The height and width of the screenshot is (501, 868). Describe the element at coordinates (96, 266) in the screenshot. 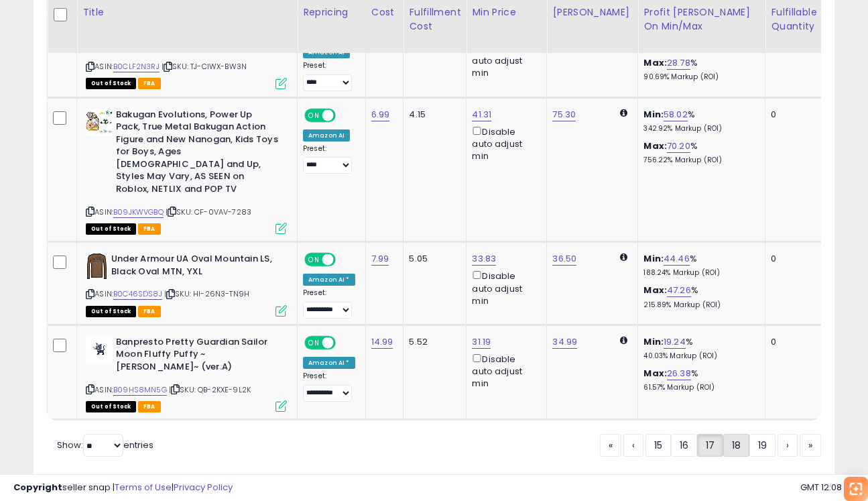

I see `img: 41hQBsuwqCL._SL40_.jpg` at that location.